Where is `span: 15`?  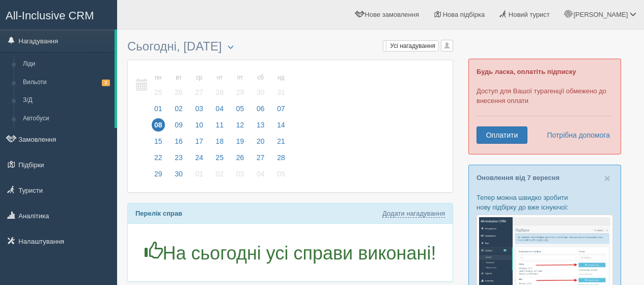 span: 15 is located at coordinates (158, 141).